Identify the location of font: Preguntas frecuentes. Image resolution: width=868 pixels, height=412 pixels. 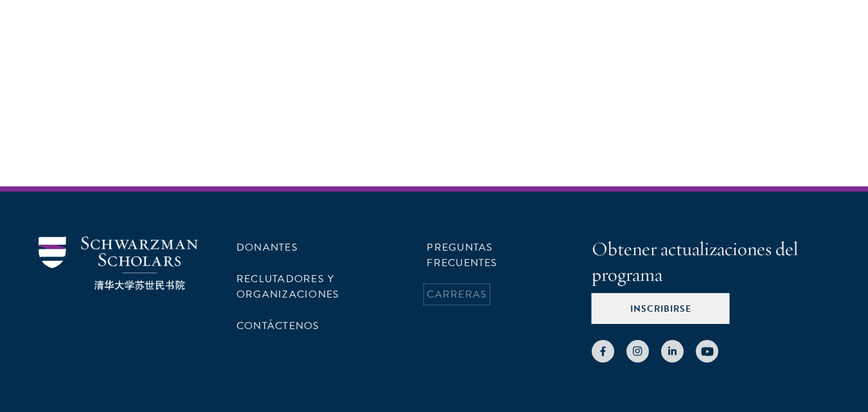
(462, 255).